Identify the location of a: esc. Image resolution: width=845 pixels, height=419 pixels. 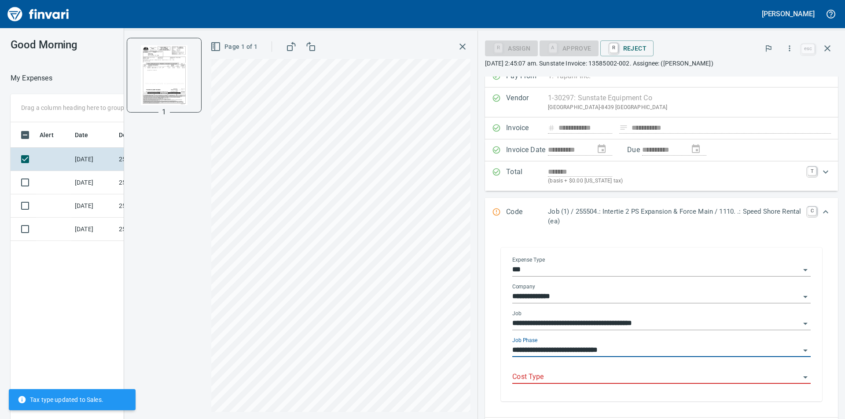
(808, 49).